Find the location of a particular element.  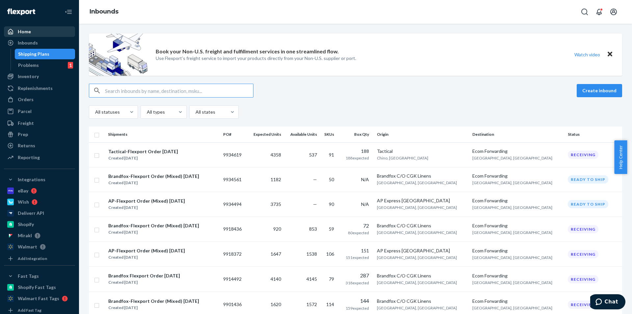

a: Reporting is located at coordinates (39, 157).